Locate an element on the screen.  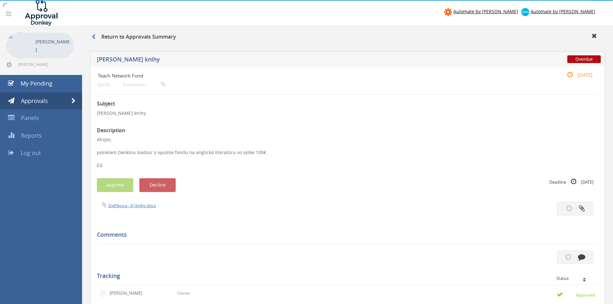
img: zapier-logomark.png is located at coordinates (448, 12).